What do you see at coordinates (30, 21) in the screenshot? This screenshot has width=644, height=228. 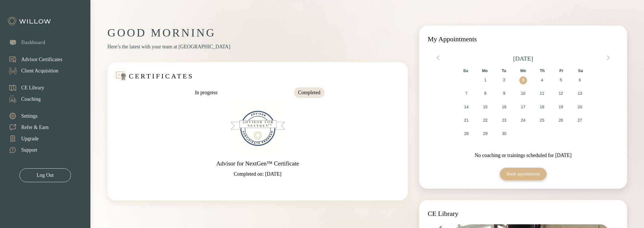 I see `img: Willow` at bounding box center [30, 21].